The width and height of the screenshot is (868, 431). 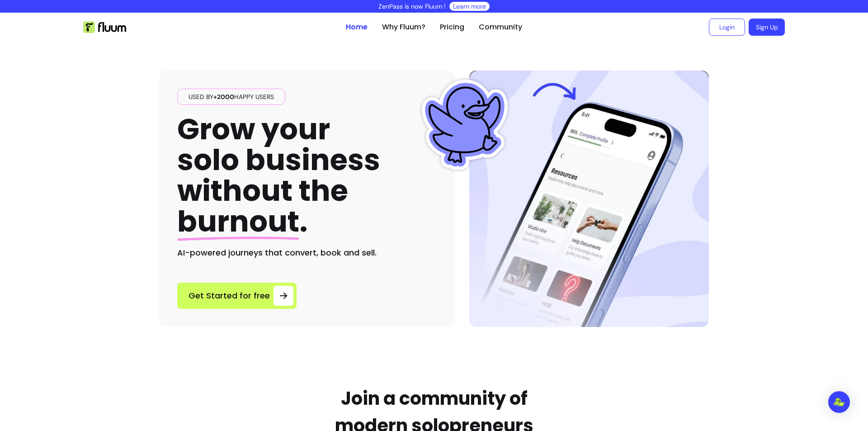 What do you see at coordinates (465, 125) in the screenshot?
I see `img: Fluum Duck sticker` at bounding box center [465, 125].